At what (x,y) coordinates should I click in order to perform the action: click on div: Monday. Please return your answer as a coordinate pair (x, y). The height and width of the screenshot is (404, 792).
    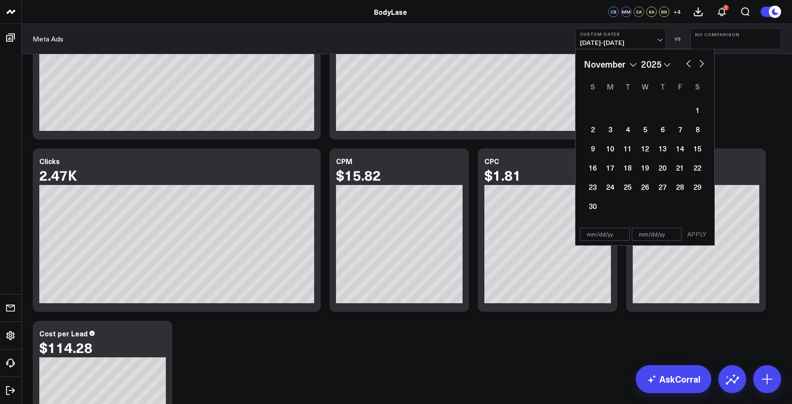
    Looking at the image, I should click on (610, 86).